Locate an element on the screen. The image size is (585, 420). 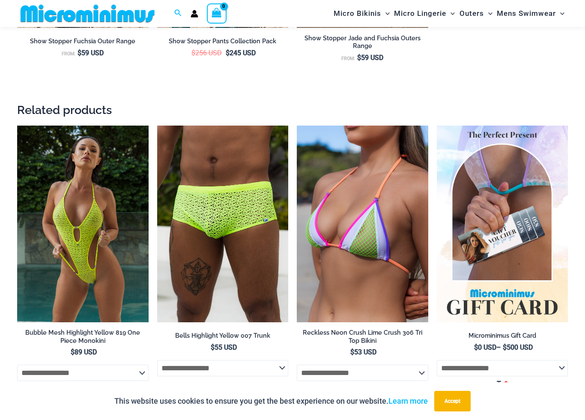
a: Microminimus Gift Card is located at coordinates (503, 337).